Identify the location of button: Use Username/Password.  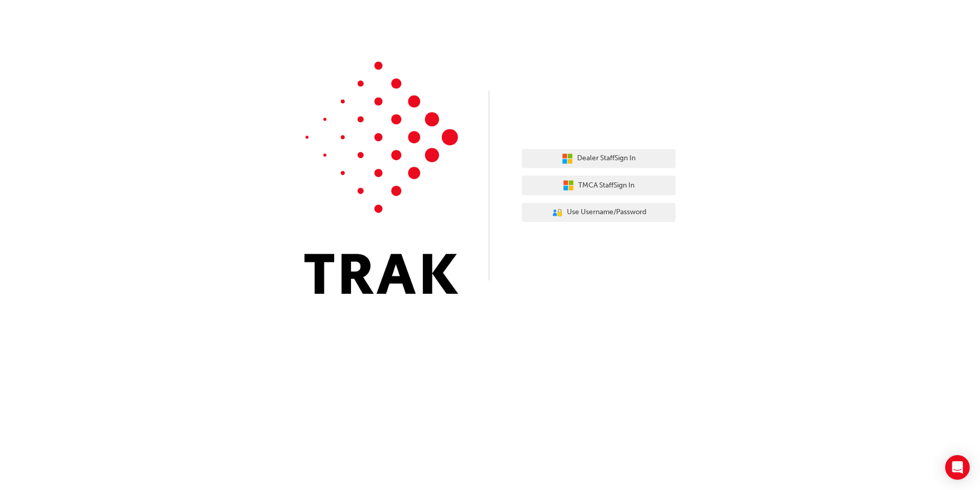
(599, 213).